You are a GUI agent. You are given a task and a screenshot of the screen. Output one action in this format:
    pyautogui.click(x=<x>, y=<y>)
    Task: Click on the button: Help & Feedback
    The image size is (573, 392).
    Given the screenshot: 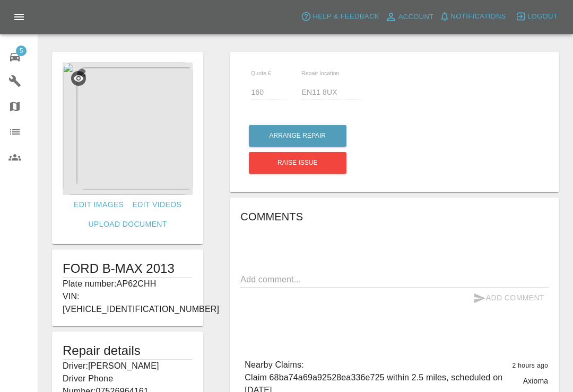 What is the action you would take?
    pyautogui.click(x=339, y=17)
    